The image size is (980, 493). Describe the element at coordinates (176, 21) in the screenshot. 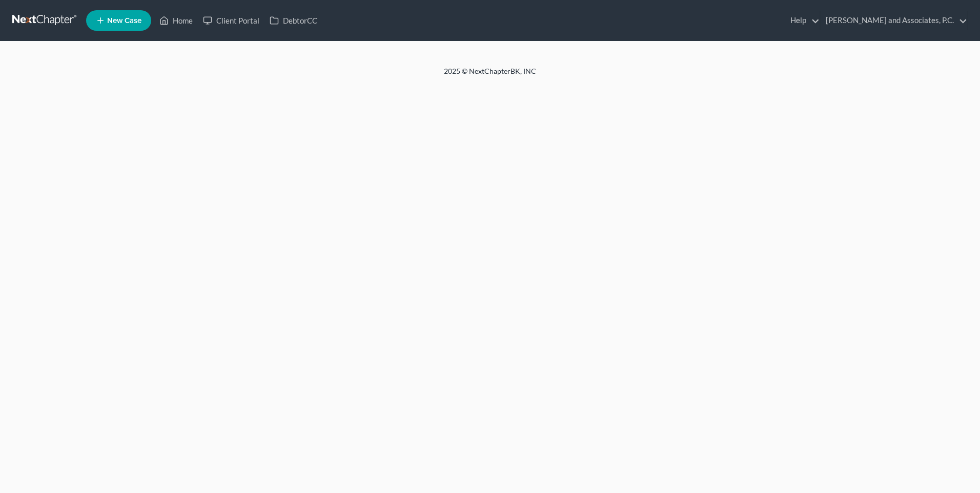

I see `a: Home` at that location.